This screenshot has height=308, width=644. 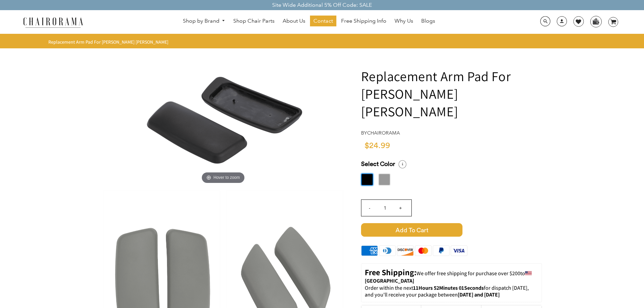 I want to click on span: Free Shipping Info, so click(x=364, y=21).